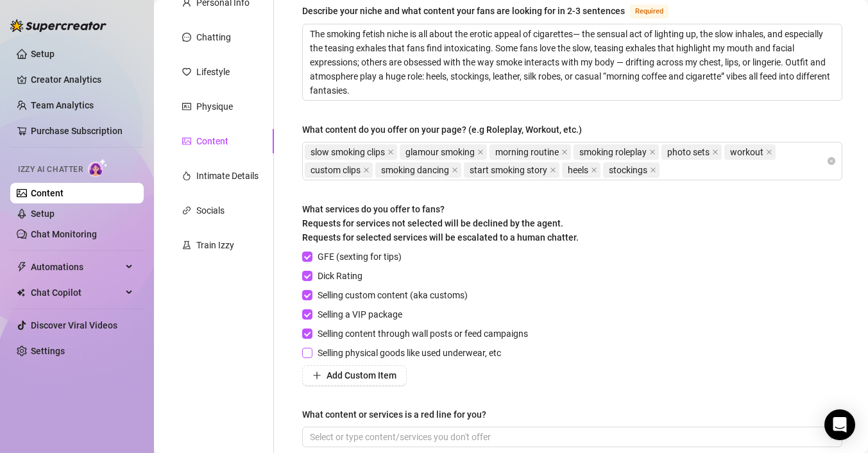 The height and width of the screenshot is (453, 868). What do you see at coordinates (76, 267) in the screenshot?
I see `span: Automations` at bounding box center [76, 267].